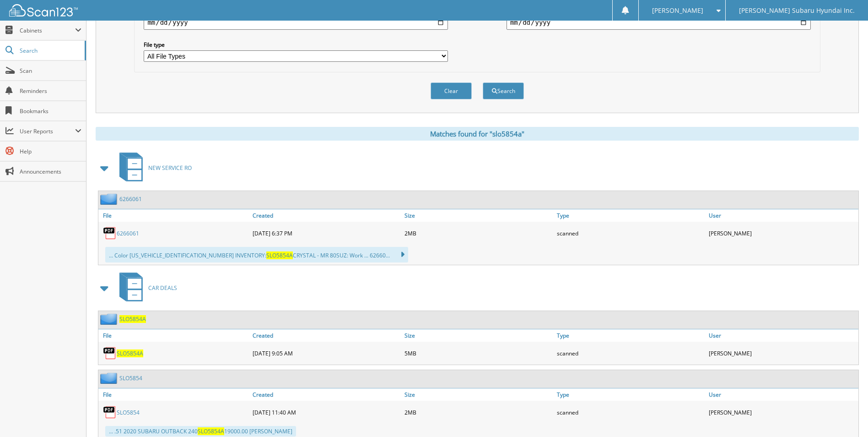 This screenshot has height=437, width=868. What do you see at coordinates (50, 151) in the screenshot?
I see `span: Help` at bounding box center [50, 151].